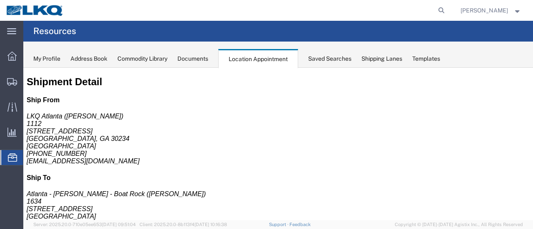 The width and height of the screenshot is (533, 229). What do you see at coordinates (193, 59) in the screenshot?
I see `div: Documents` at bounding box center [193, 59].